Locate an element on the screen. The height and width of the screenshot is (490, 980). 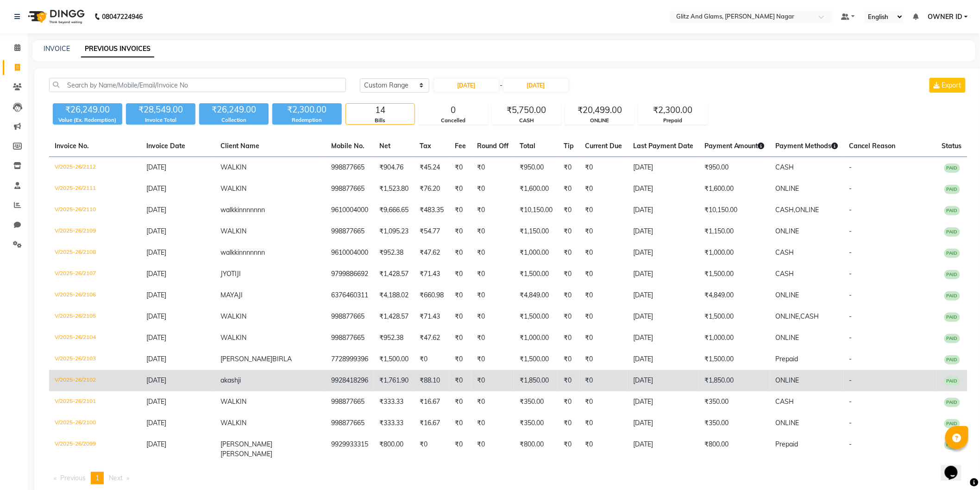
a: INVOICE is located at coordinates (57, 48).